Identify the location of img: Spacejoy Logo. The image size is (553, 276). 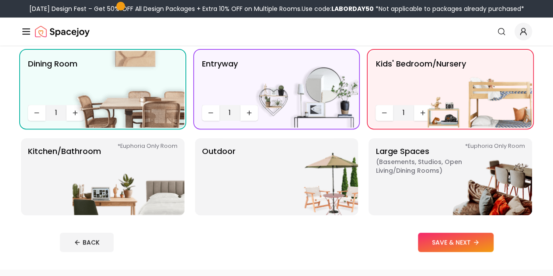
(62, 32).